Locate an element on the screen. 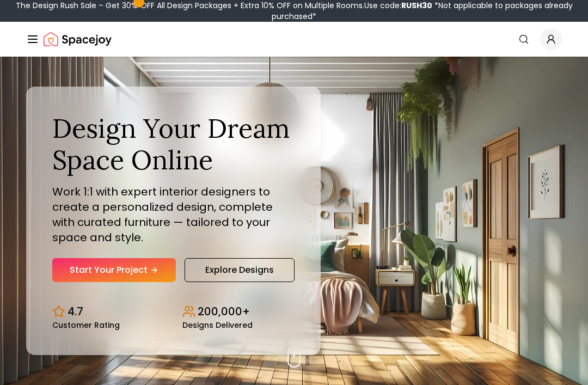 This screenshot has height=385, width=588. a: Spacejoy is located at coordinates (77, 39).